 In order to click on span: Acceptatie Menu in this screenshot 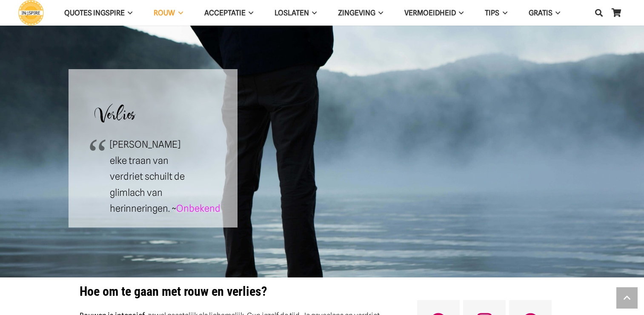, I will do `click(250, 13)`.